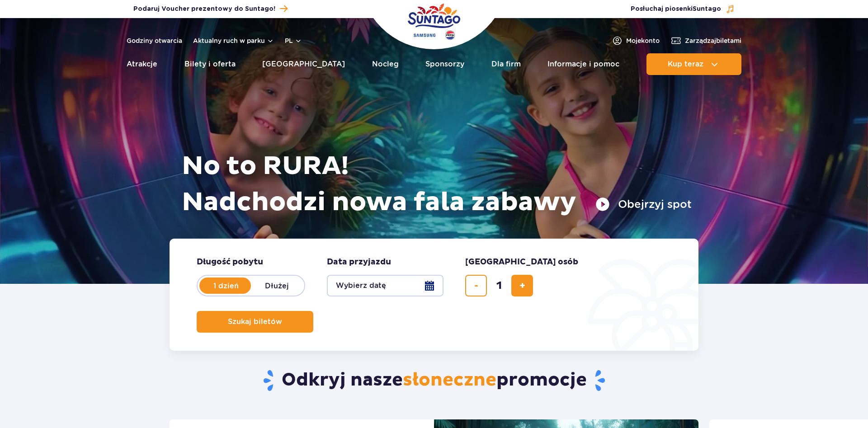  Describe the element at coordinates (583, 64) in the screenshot. I see `a: Informacje i pomoc` at that location.